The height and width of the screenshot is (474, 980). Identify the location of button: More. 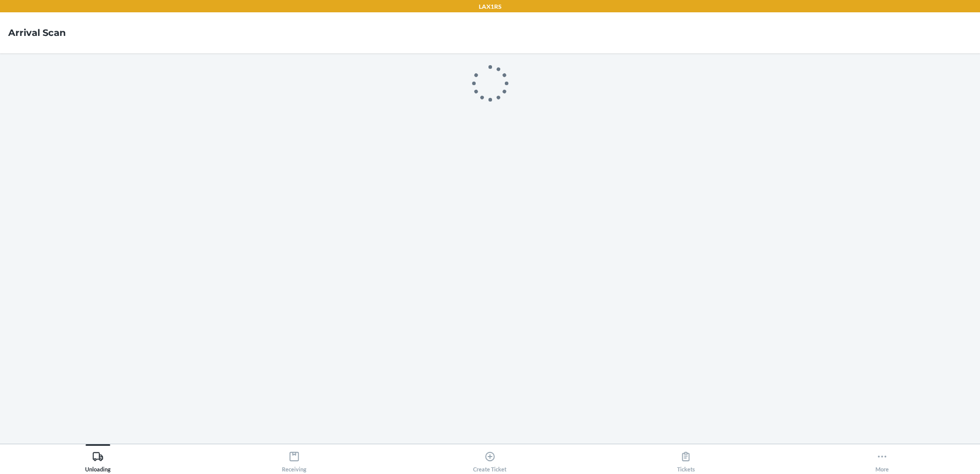
(882, 458).